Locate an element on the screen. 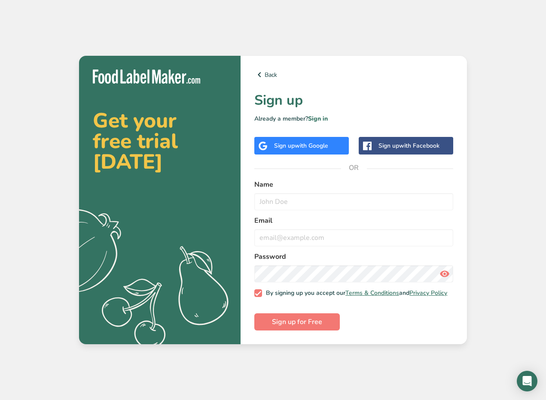 Image resolution: width=546 pixels, height=400 pixels. a: Terms & Conditions is located at coordinates (372, 293).